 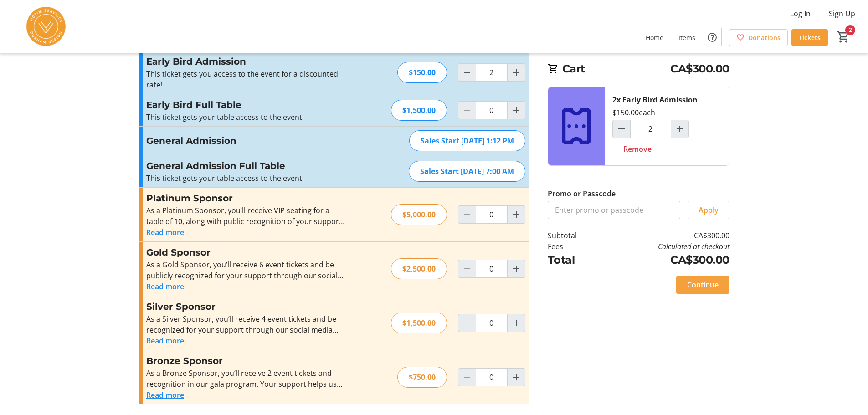 What do you see at coordinates (246, 270) in the screenshot?
I see `div: As a Gold Sponsor, you’ll receive 6 event tickets and be publicly recognized for your support thr...` at bounding box center [246, 270].